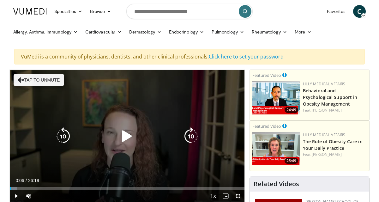 The image size is (379, 202). Describe the element at coordinates (20, 180) in the screenshot. I see `span: 0:06` at that location.